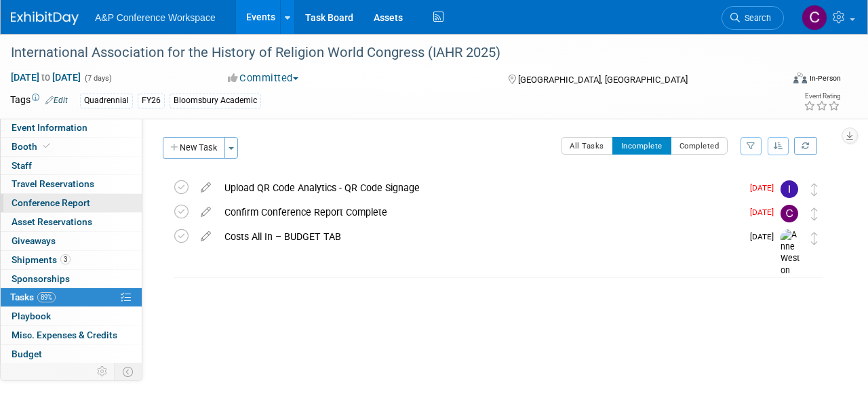  Describe the element at coordinates (71, 316) in the screenshot. I see `a: Playbook` at that location.